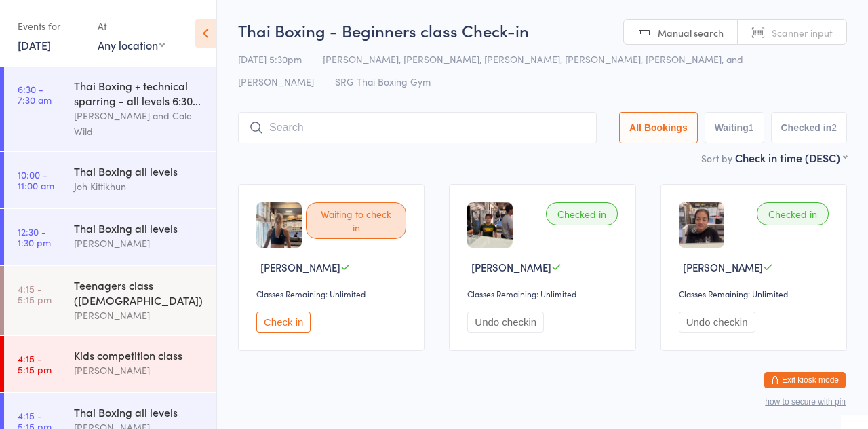  Describe the element at coordinates (34, 237) in the screenshot. I see `time: 12:30 - 1:30 pm` at that location.